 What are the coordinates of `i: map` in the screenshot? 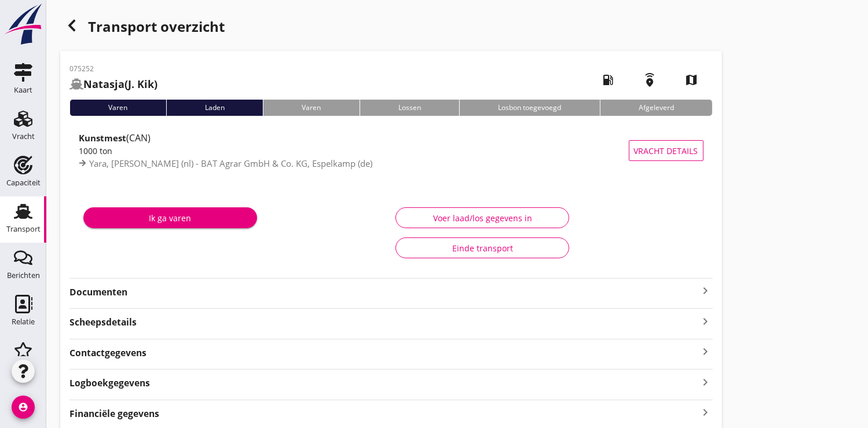 It's located at (692, 80).